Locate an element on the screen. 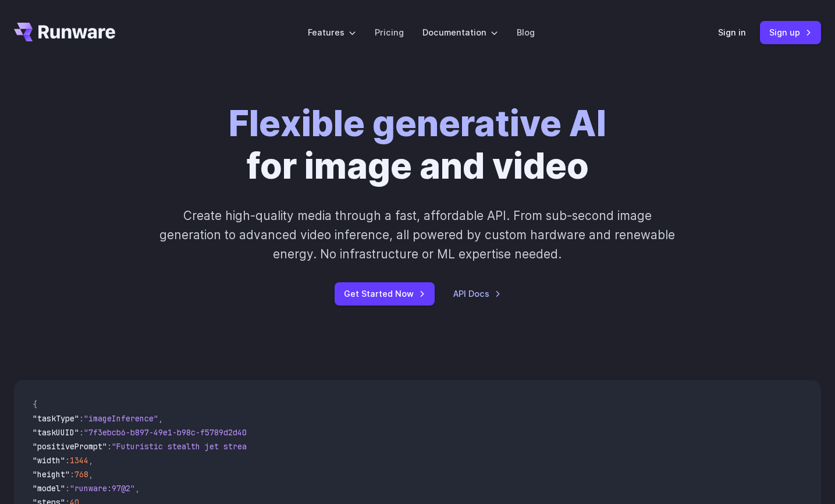  a: Sign up is located at coordinates (790, 32).